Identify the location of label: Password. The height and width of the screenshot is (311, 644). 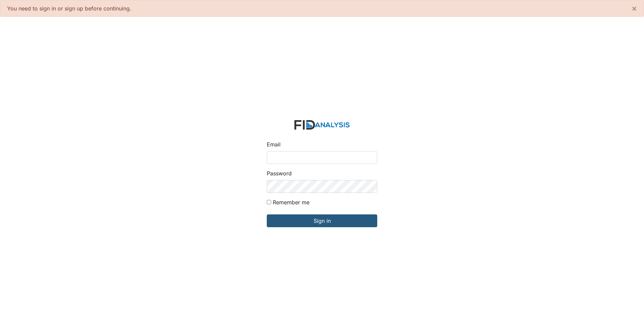
(279, 173).